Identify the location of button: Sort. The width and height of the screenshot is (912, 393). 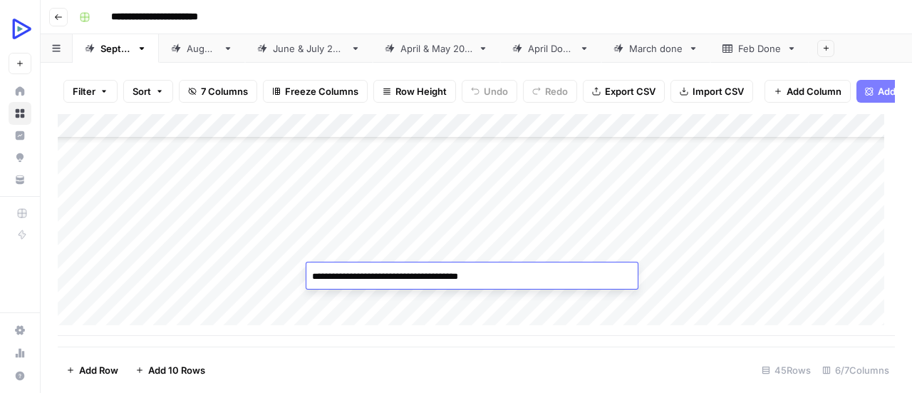
(148, 91).